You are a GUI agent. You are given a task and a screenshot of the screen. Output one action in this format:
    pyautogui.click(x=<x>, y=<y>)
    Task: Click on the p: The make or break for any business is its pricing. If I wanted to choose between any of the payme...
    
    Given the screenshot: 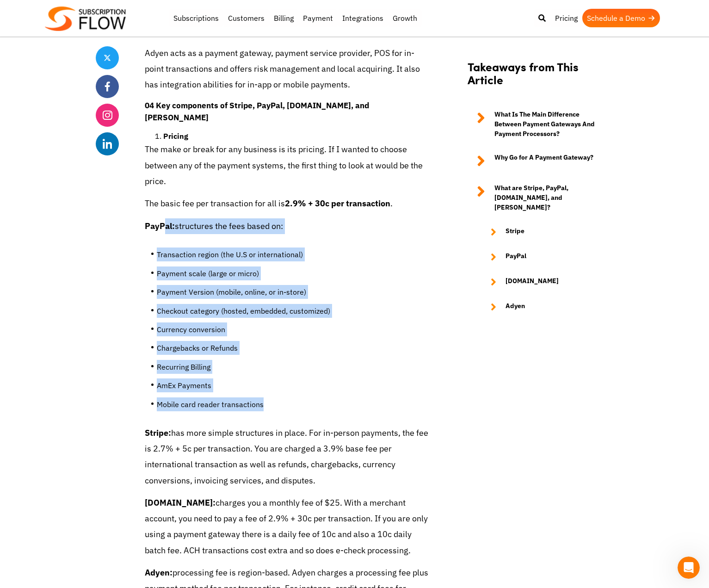 What is the action you would take?
    pyautogui.click(x=287, y=165)
    